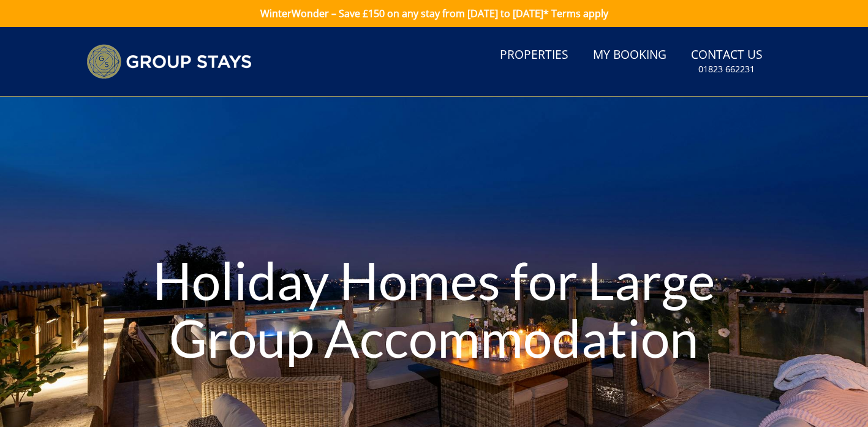 The image size is (868, 427). I want to click on a: Contact Us01823 662231, so click(726, 61).